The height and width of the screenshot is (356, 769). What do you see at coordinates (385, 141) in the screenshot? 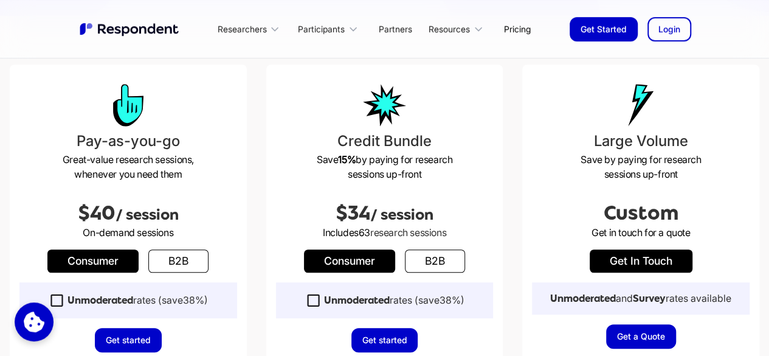
I see `h3: Credit Bundle` at bounding box center [385, 141].